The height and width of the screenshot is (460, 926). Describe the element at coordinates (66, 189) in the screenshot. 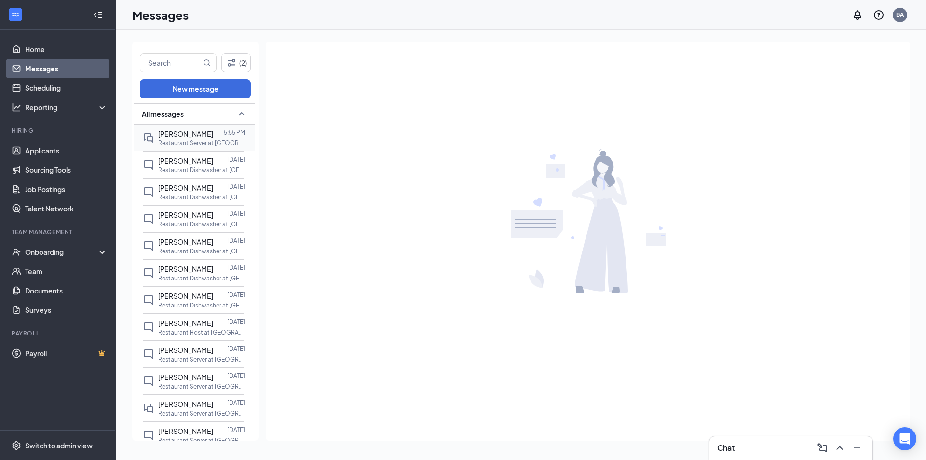

I see `a: Job Postings` at that location.